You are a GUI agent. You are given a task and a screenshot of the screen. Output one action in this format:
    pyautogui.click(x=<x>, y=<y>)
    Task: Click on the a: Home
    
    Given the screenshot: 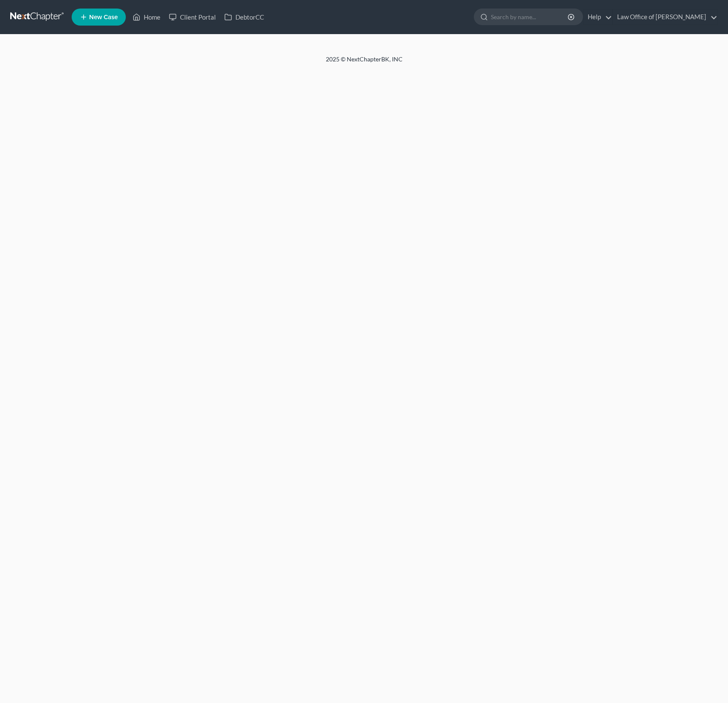 What is the action you would take?
    pyautogui.click(x=146, y=18)
    